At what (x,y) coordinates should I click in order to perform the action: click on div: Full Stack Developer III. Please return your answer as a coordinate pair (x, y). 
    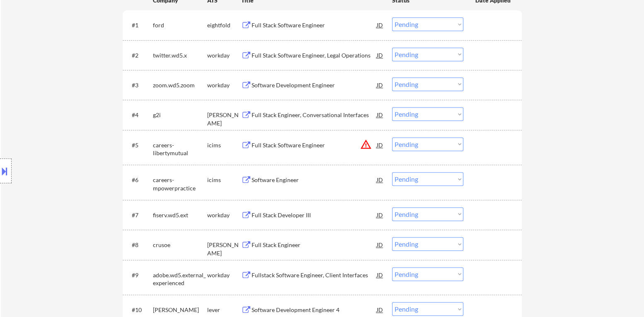
    Looking at the image, I should click on (314, 215).